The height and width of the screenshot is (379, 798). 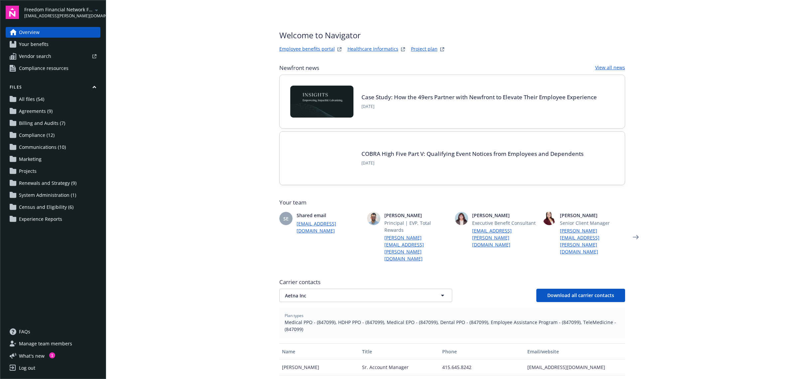 What do you see at coordinates (32, 355) in the screenshot?
I see `span: What ' s new` at bounding box center [32, 355].